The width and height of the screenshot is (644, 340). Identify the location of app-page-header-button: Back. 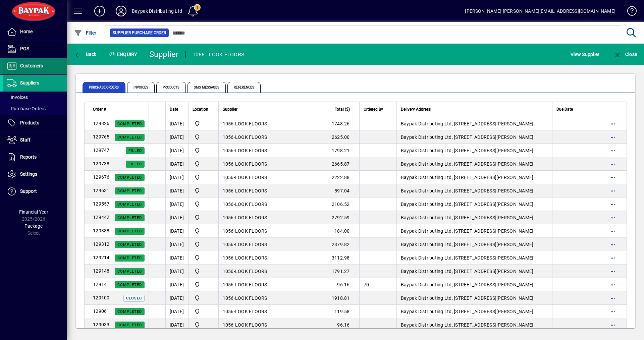
(86, 54).